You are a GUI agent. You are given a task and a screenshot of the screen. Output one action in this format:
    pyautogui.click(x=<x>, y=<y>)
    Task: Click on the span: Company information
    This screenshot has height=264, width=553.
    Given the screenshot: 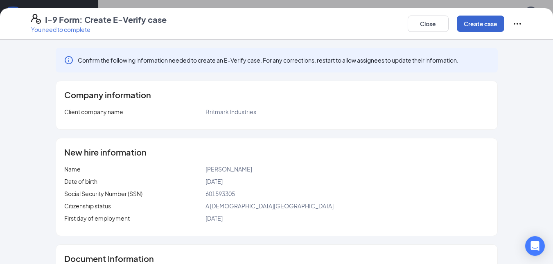 What is the action you would take?
    pyautogui.click(x=108, y=95)
    